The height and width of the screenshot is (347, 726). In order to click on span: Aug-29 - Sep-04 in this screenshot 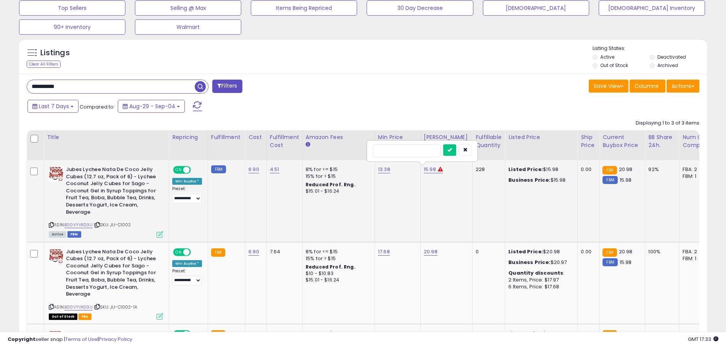, I will do `click(152, 106)`.